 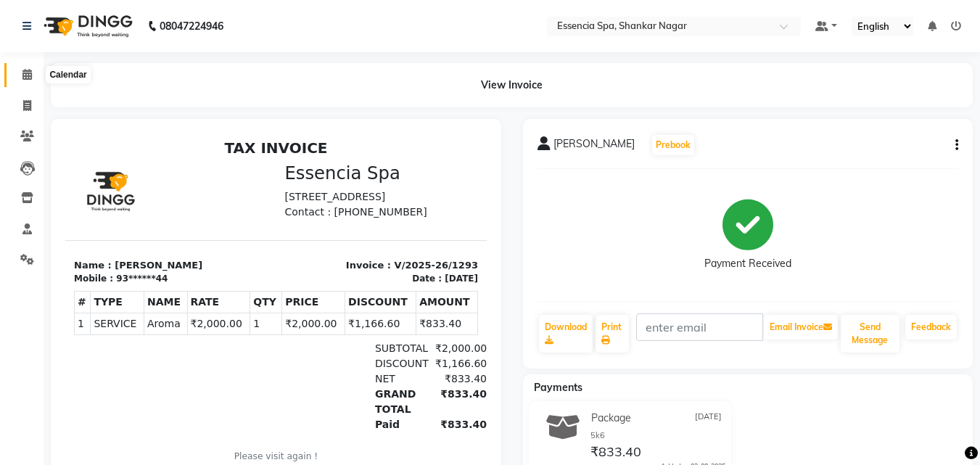 I want to click on div: ₹1,166.60, so click(x=391, y=230).